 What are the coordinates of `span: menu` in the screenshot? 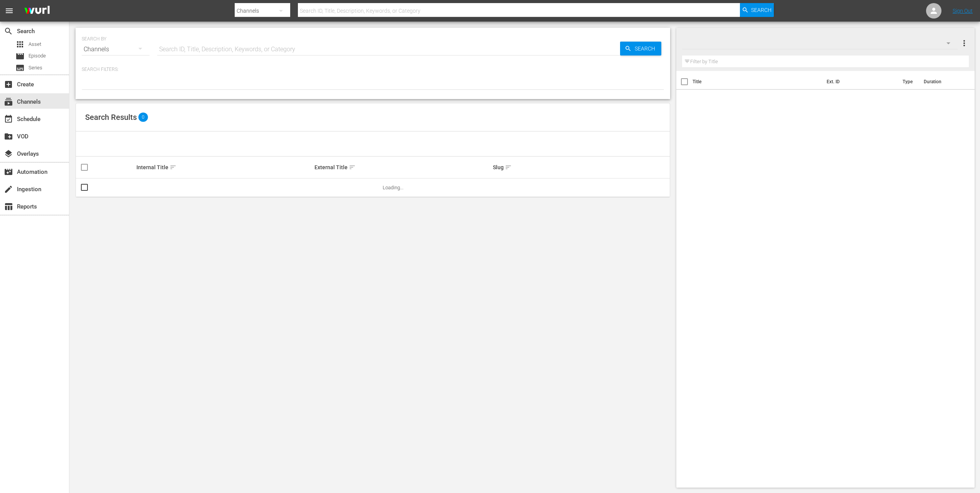 It's located at (9, 11).